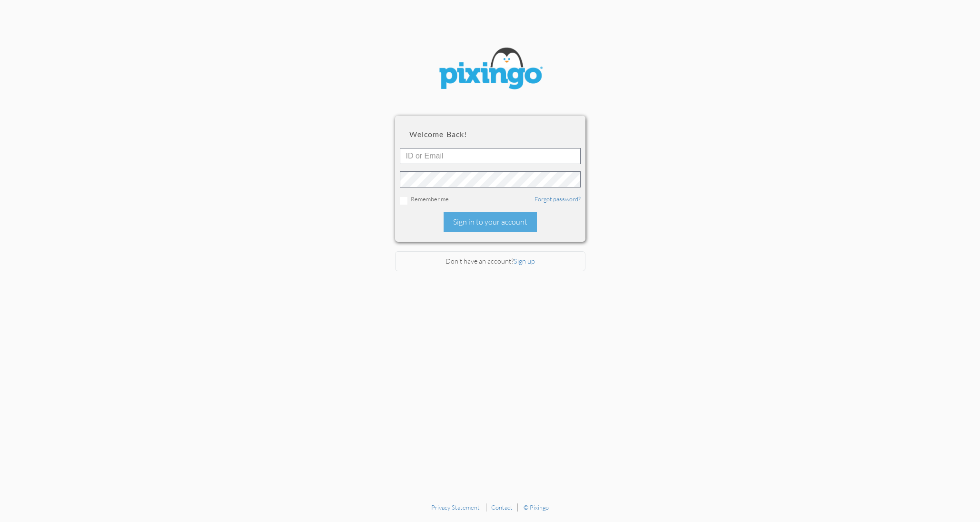  Describe the element at coordinates (536, 507) in the screenshot. I see `a: © Pixingo` at that location.